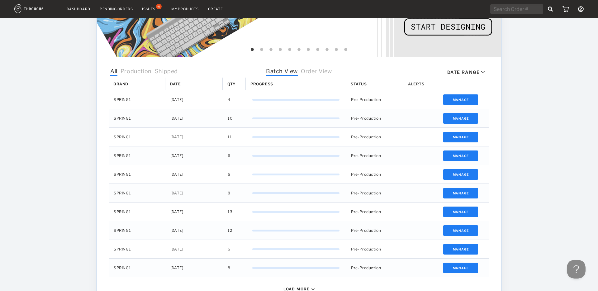 This screenshot has width=598, height=291. What do you see at coordinates (216, 9) in the screenshot?
I see `a: Create` at bounding box center [216, 9].